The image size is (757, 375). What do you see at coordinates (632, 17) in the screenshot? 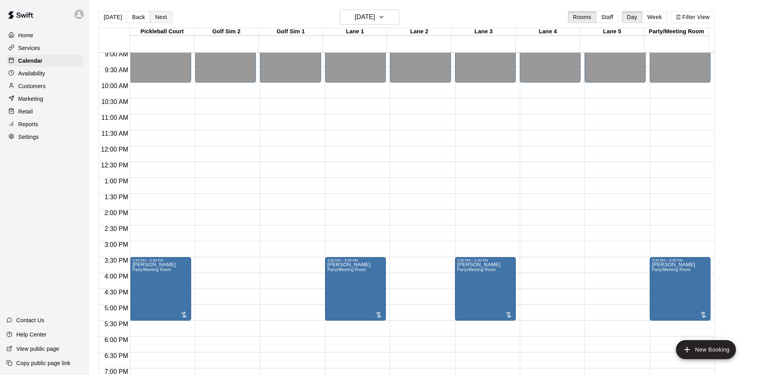
I see `button: Day` at bounding box center [632, 17].